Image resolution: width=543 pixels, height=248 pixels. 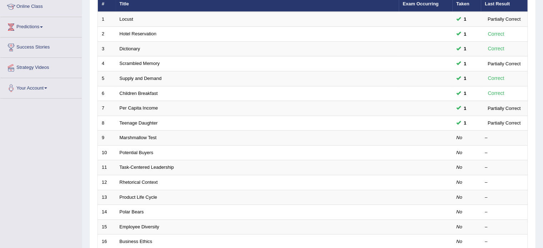 What do you see at coordinates (107, 34) in the screenshot?
I see `td: 2` at bounding box center [107, 34].